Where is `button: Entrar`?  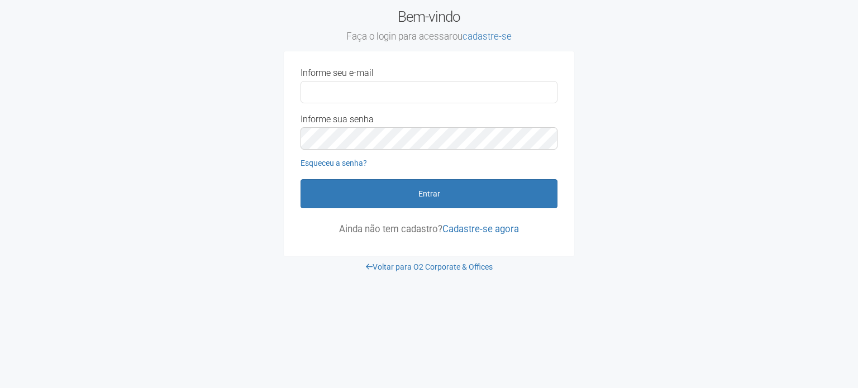 button: Entrar is located at coordinates (429, 194).